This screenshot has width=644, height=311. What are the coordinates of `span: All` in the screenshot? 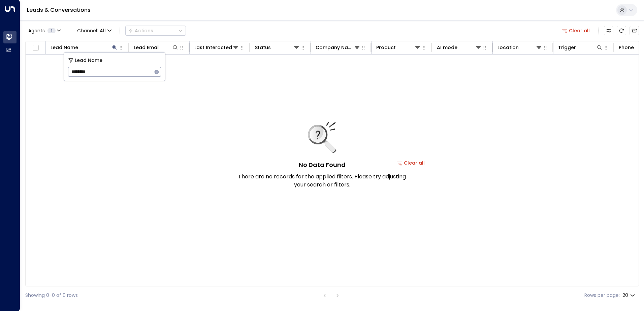 It's located at (103, 30).